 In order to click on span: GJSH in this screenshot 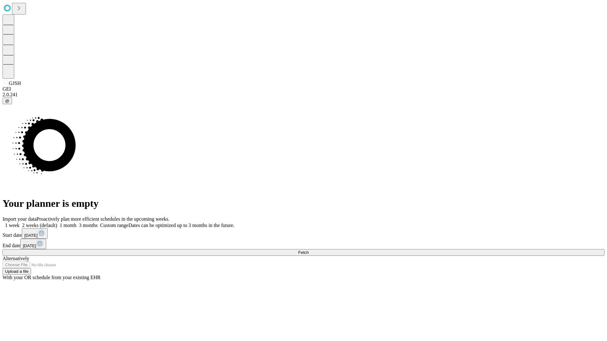, I will do `click(15, 83)`.